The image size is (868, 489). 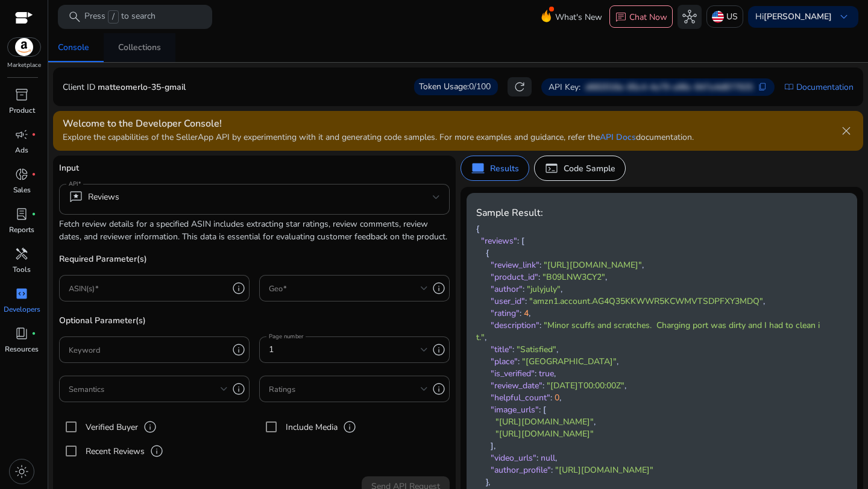 What do you see at coordinates (254, 230) in the screenshot?
I see `p: Fetch review details for a specified ASIN includes extracting star ratings, review comments, revi...` at bounding box center [254, 230].